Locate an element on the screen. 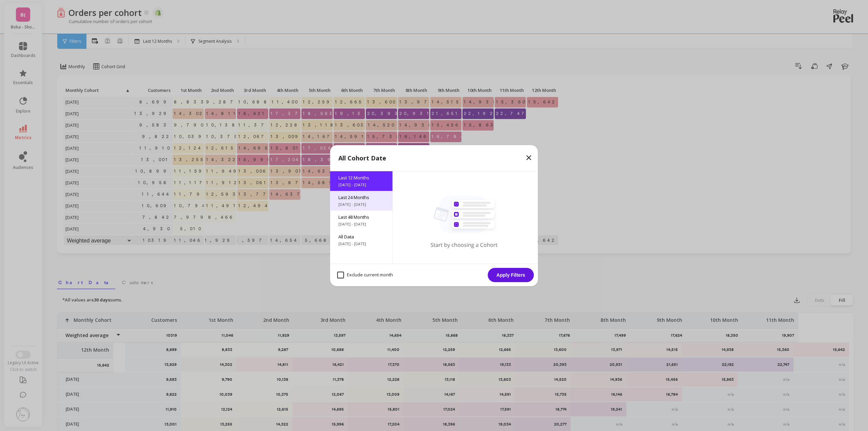 This screenshot has width=868, height=431. button: Apply Filters is located at coordinates (511, 275).